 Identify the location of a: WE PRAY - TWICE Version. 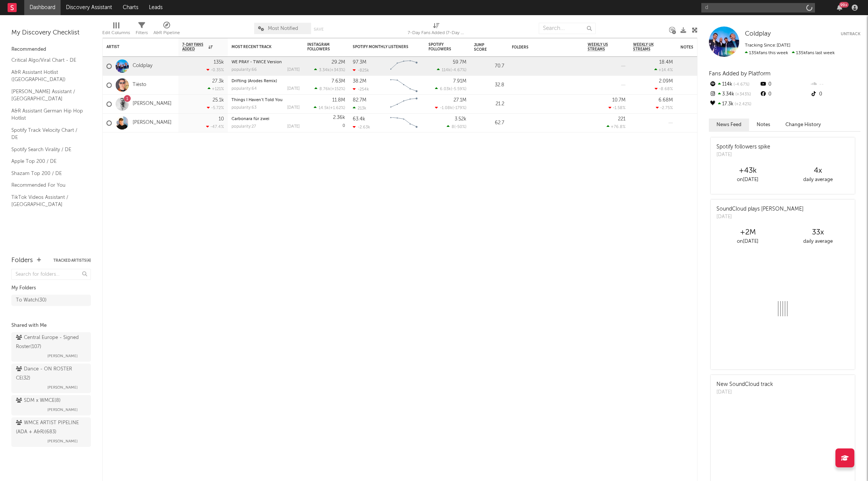
(257, 62).